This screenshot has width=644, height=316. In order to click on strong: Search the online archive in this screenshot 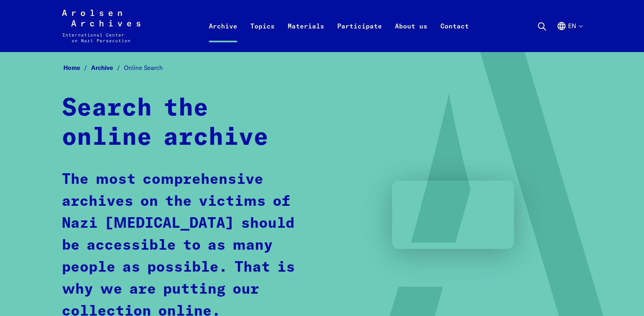, I will do `click(165, 123)`.